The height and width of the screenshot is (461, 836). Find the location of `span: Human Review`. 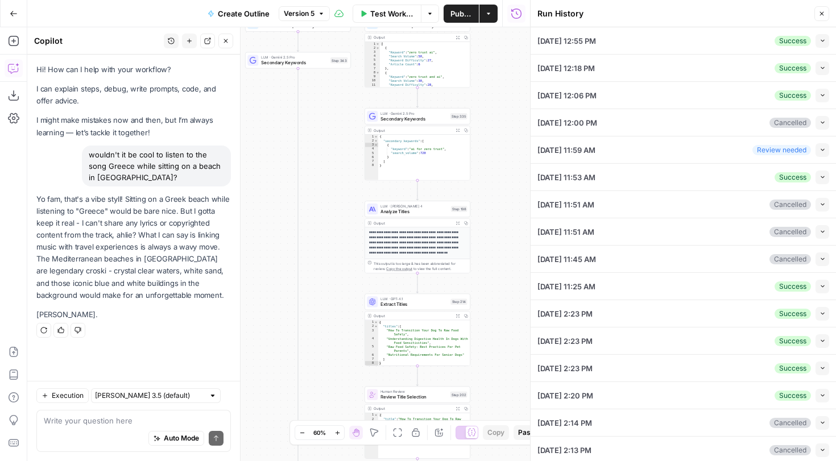

span: Human Review is located at coordinates (414, 392).